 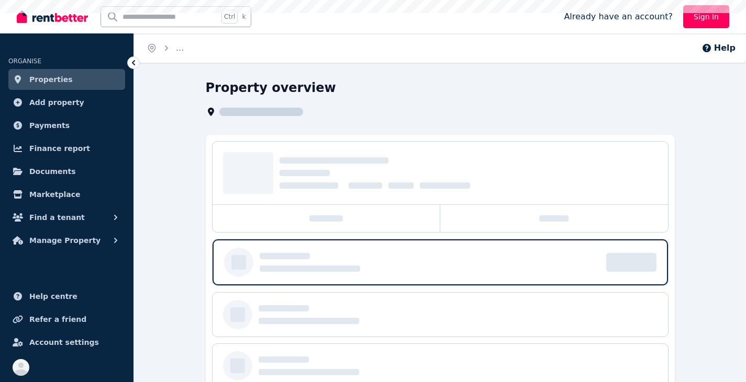 I want to click on span: Payments, so click(x=49, y=126).